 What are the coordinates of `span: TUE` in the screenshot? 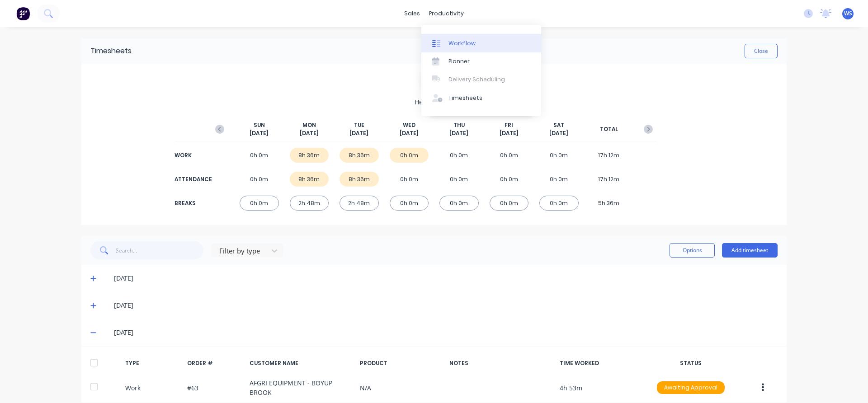 It's located at (359, 125).